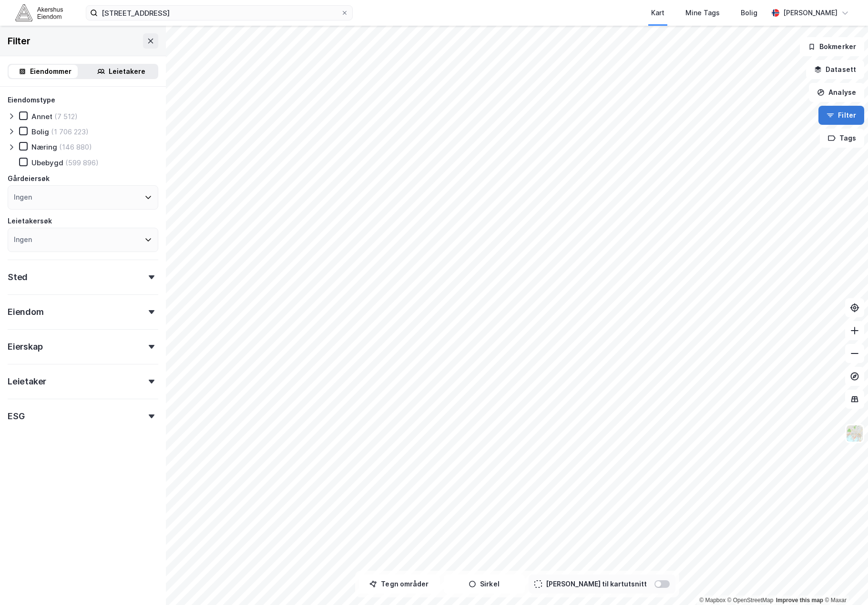 Image resolution: width=868 pixels, height=605 pixels. Describe the element at coordinates (19, 41) in the screenshot. I see `div: Filter` at that location.